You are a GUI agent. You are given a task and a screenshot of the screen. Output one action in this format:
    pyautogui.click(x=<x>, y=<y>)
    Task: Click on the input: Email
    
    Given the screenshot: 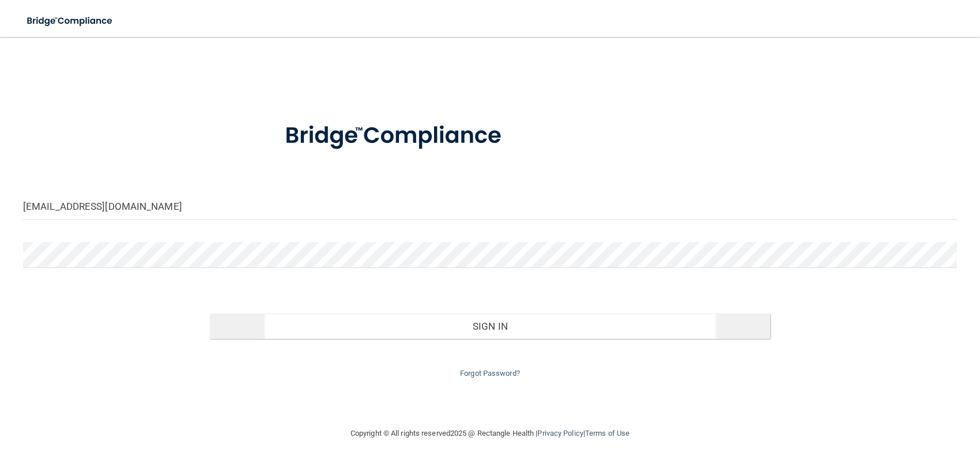 What is the action you would take?
    pyautogui.click(x=490, y=206)
    